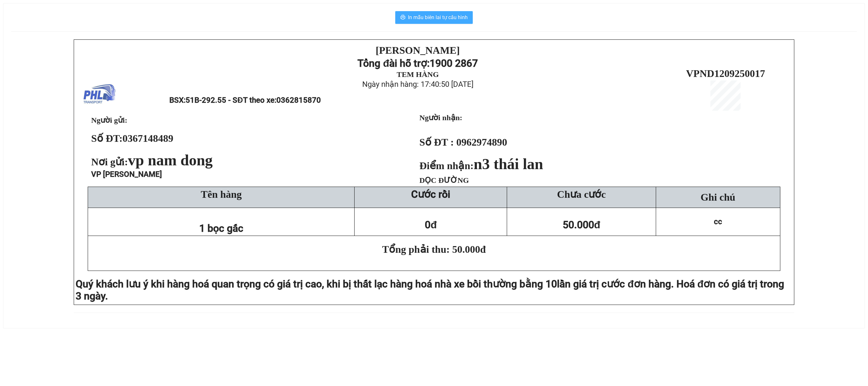 The image size is (868, 386). Describe the element at coordinates (440, 117) in the screenshot. I see `strong: Người nhận:` at that location.